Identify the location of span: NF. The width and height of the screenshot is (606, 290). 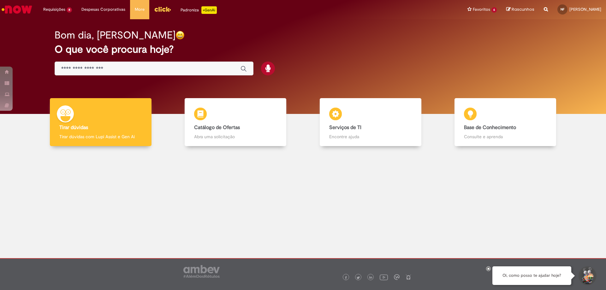
(562, 9).